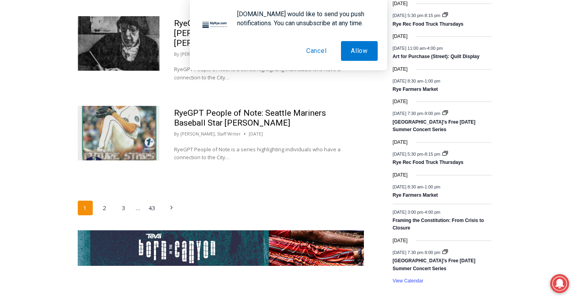 This screenshot has height=301, width=577. What do you see at coordinates (85, 208) in the screenshot?
I see `span: 1` at bounding box center [85, 208].